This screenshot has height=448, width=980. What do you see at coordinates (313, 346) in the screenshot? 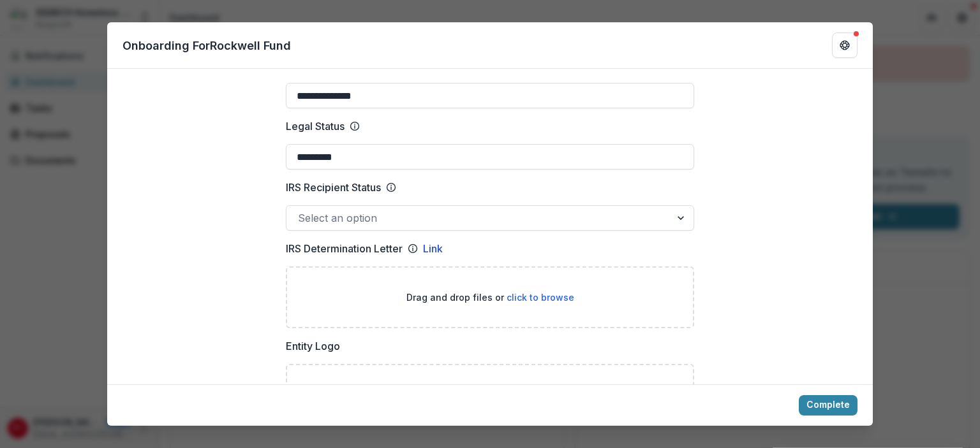
I see `p: Entity Logo` at bounding box center [313, 346].